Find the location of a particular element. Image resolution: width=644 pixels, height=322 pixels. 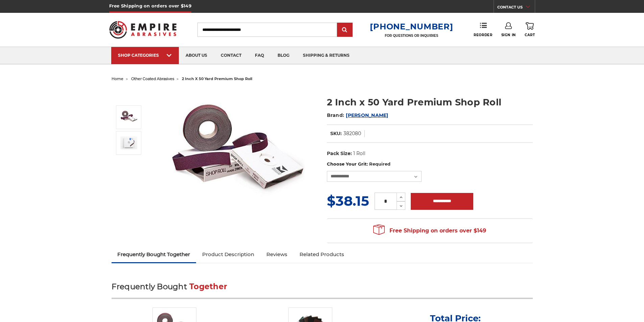

a: Reviews is located at coordinates (277, 254).